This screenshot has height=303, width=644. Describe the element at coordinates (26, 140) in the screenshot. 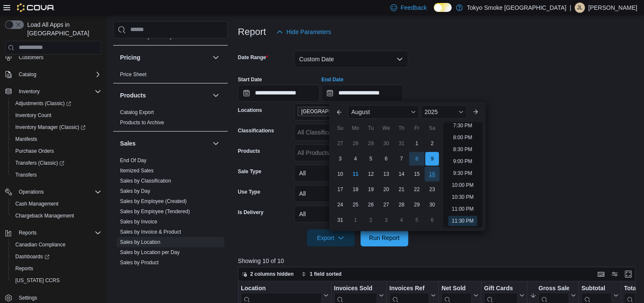

I see `span: Manifests` at that location.